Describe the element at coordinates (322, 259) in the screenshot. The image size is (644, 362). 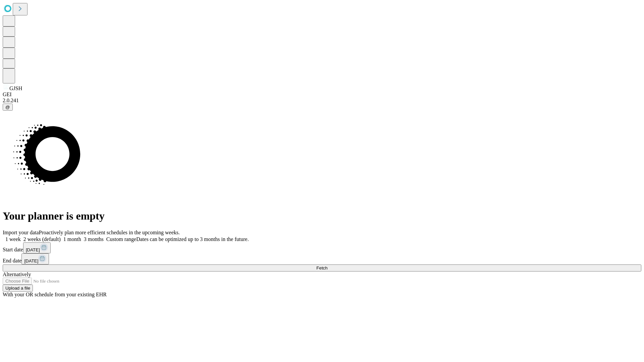
I see `div: End date` at that location.